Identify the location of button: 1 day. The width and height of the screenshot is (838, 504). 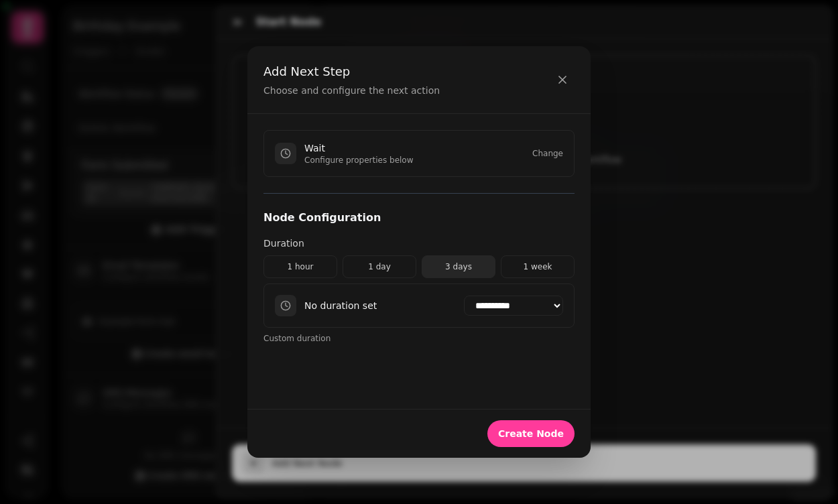
(379, 266).